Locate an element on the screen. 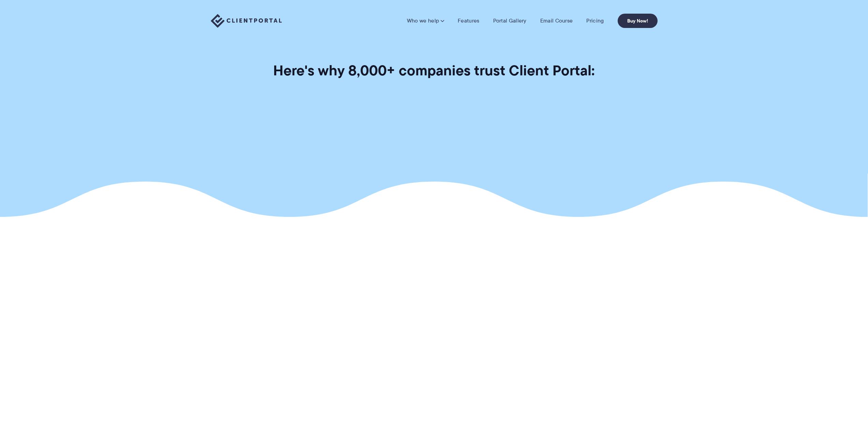 This screenshot has height=445, width=868. a: Email Course is located at coordinates (556, 21).